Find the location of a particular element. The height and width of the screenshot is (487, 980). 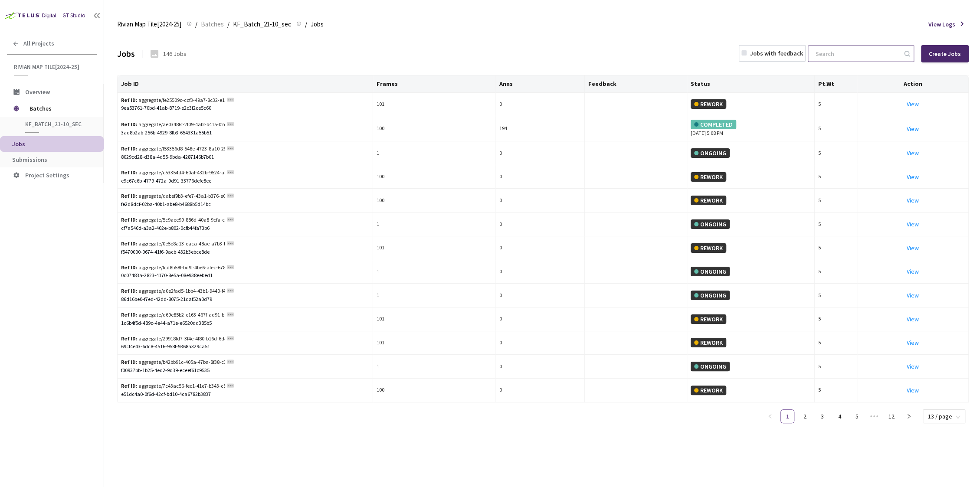

span: Batches is located at coordinates (59, 109).